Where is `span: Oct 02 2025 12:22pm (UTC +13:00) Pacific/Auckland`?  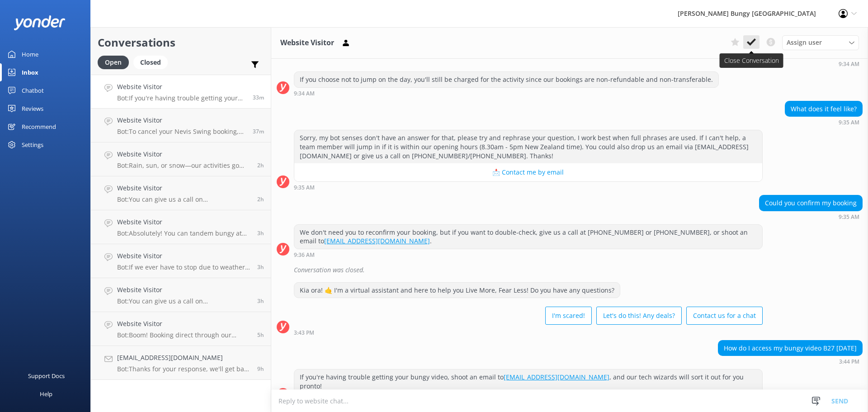
span: Oct 02 2025 12:22pm (UTC +13:00) Pacific/Auckland is located at coordinates (260, 301).